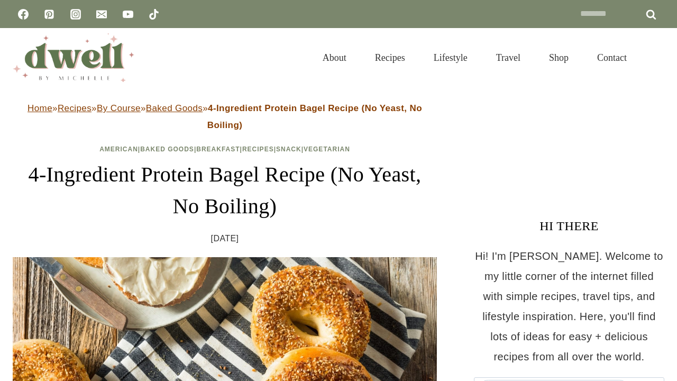 The image size is (677, 381). Describe the element at coordinates (128, 14) in the screenshot. I see `a: YouTube` at that location.